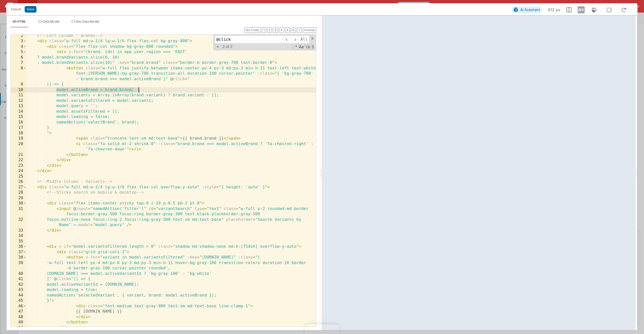 The height and width of the screenshot is (334, 644). I want to click on div: 9, so click(18, 85).